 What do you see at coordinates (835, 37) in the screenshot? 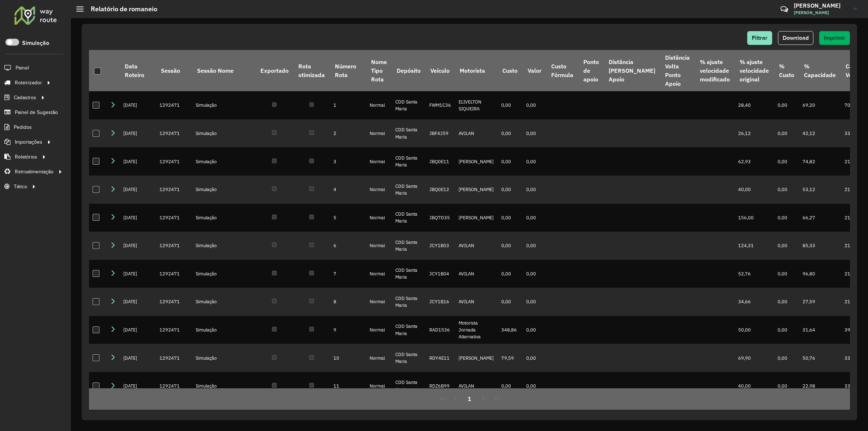
I see `span: Imprimir` at bounding box center [835, 37].